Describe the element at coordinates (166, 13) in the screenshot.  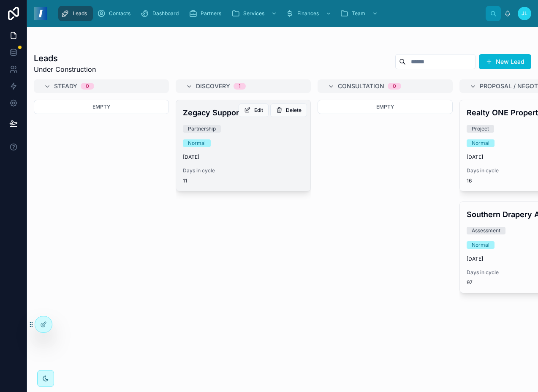
I see `span: Dashboard` at that location.